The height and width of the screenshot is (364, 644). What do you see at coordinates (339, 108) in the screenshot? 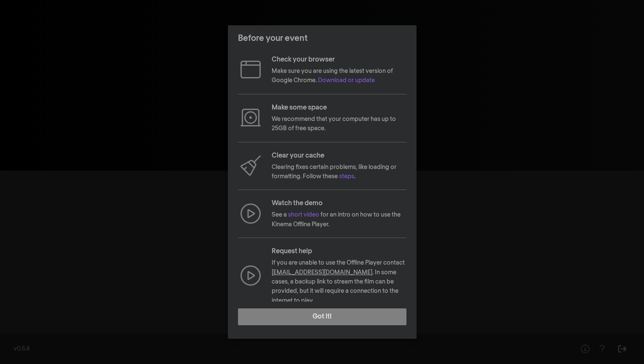
I see `p: Make some space` at bounding box center [339, 108].